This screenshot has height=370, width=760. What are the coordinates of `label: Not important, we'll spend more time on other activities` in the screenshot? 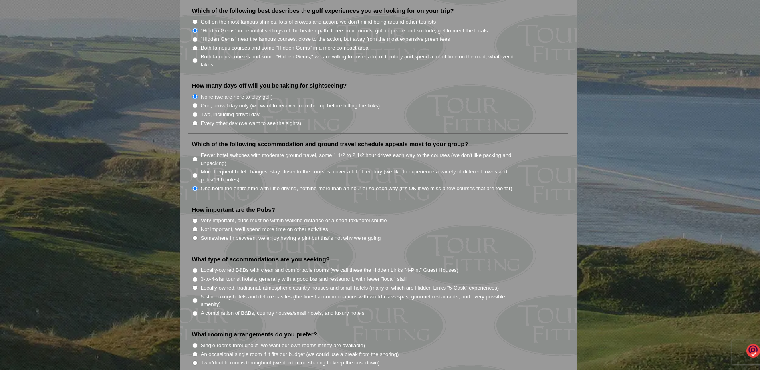 It's located at (264, 230).